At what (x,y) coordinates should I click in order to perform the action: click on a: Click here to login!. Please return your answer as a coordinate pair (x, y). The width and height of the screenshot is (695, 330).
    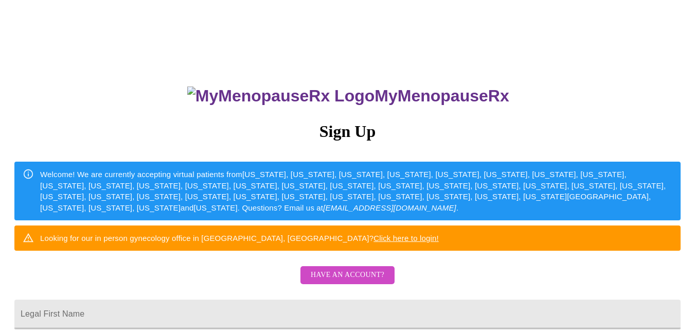
    Looking at the image, I should click on (406, 238).